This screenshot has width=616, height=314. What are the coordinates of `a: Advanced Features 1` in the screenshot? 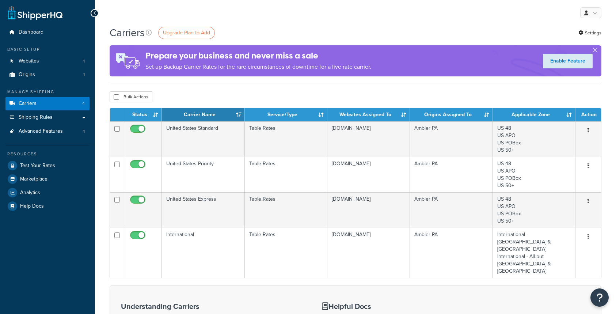 It's located at (47, 131).